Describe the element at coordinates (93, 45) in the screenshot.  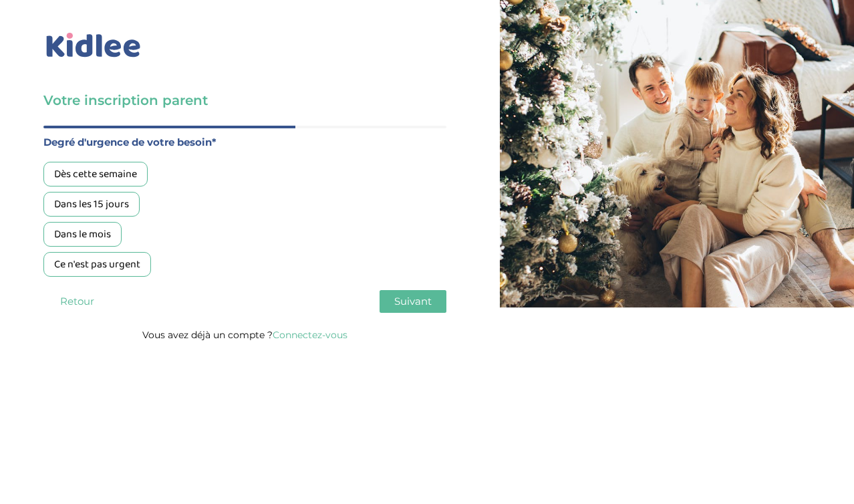
I see `img: logo_kidlee_bleu` at that location.